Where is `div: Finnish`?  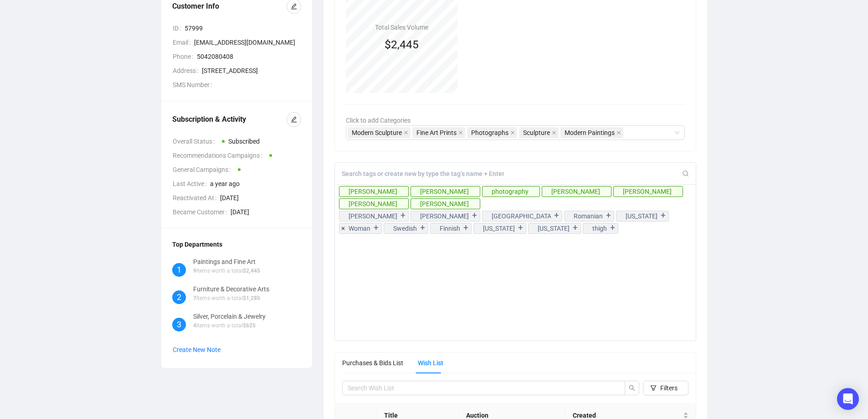
div: Finnish is located at coordinates (450, 228).